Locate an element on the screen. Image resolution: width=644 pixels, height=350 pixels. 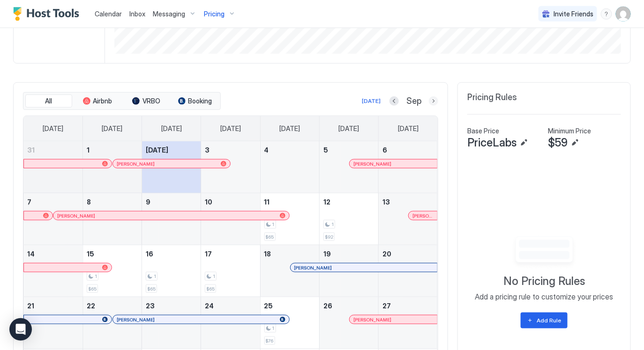
span: 31 is located at coordinates (31, 150).